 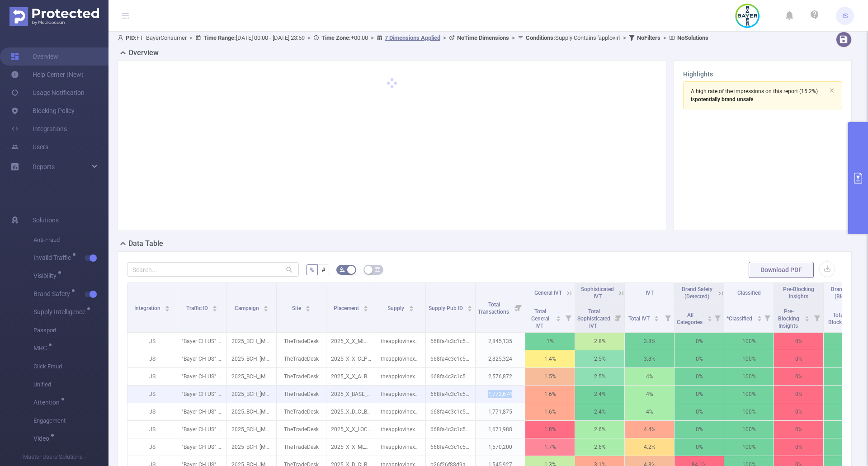 I want to click on span: is, so click(x=722, y=99).